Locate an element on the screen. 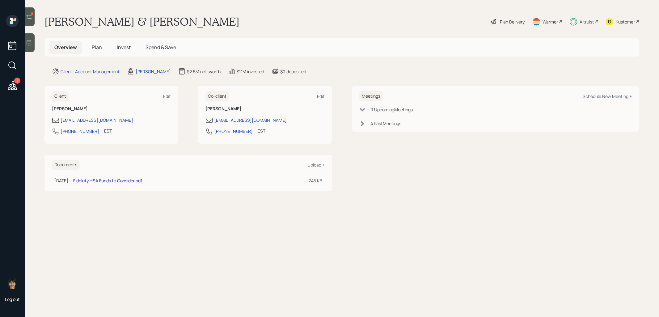 This screenshot has width=659, height=317. div: Warmer is located at coordinates (550, 22).